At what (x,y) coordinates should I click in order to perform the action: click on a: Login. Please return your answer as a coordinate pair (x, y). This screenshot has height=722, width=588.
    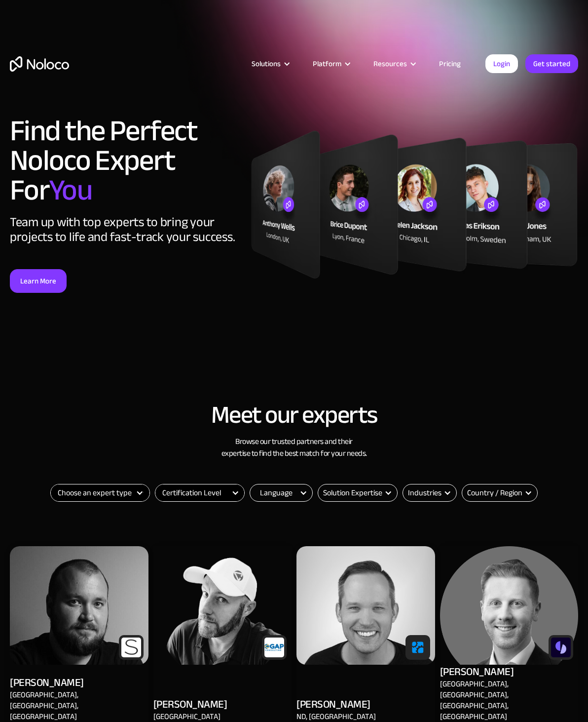
    Looking at the image, I should click on (502, 64).